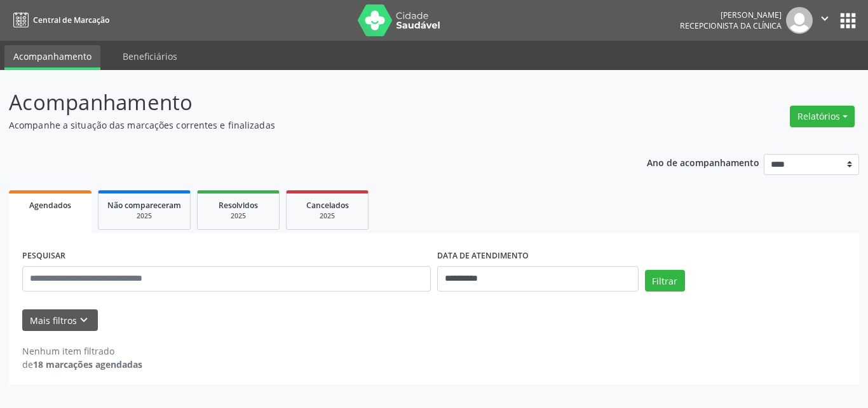 This screenshot has height=408, width=868. I want to click on label: PESQUISAR, so click(44, 256).